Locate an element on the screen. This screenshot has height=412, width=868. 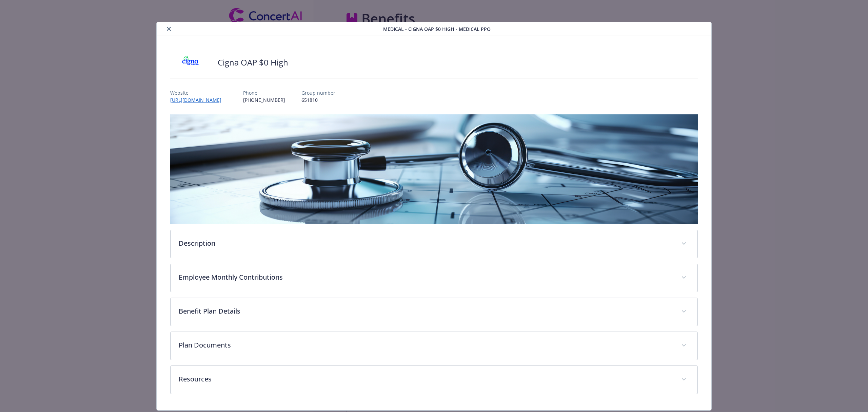
p: Description is located at coordinates (426, 243).